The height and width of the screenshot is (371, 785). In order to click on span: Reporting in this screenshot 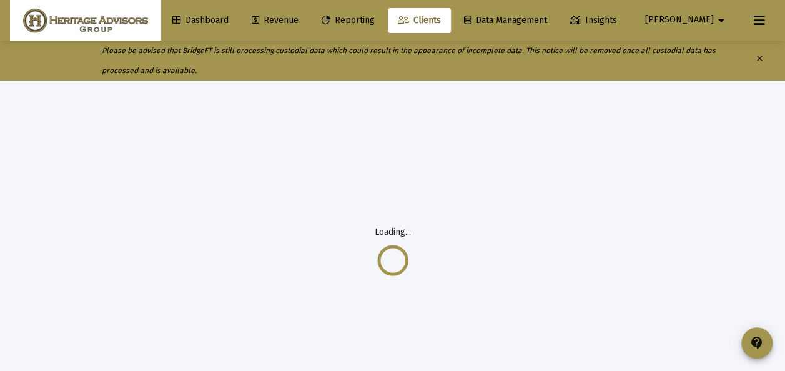, I will do `click(348, 20)`.